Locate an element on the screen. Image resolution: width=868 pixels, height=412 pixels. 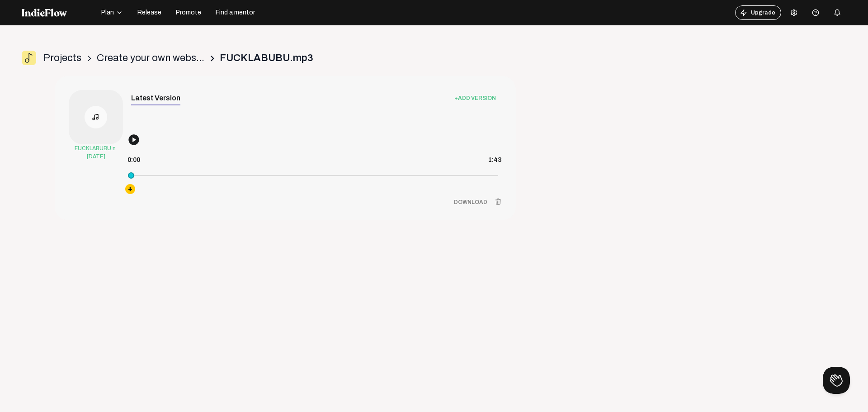
div: 1:43 is located at coordinates (495, 160).